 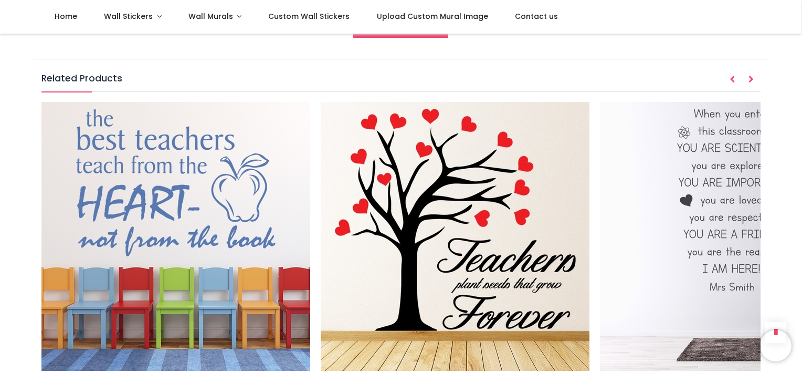 I want to click on img: Tree & Teacher Quote Wall Sticker, so click(x=455, y=236).